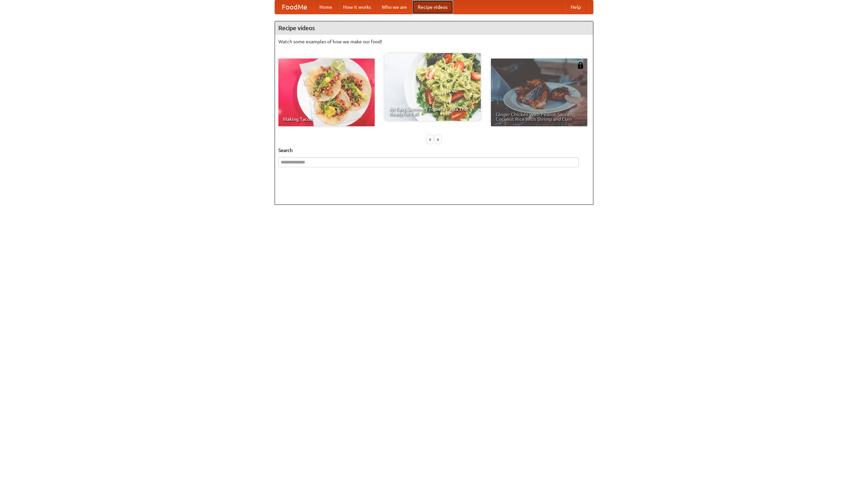 The width and height of the screenshot is (868, 479). Describe the element at coordinates (434, 150) in the screenshot. I see `h5: Search` at that location.